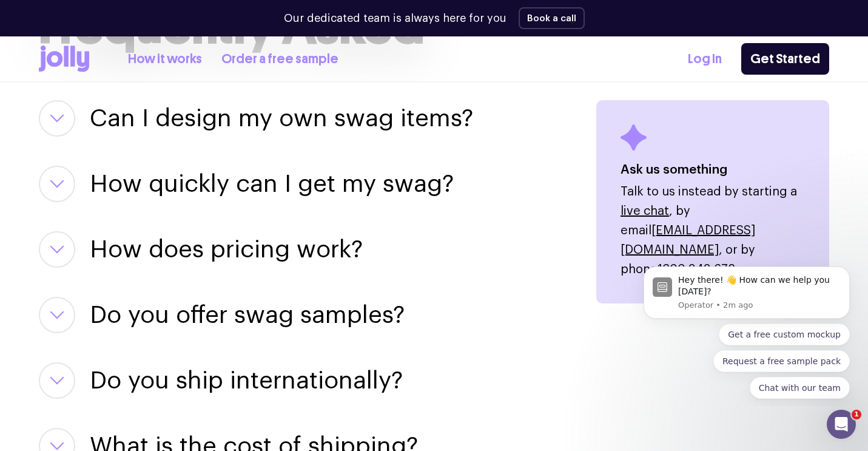 The image size is (868, 451). Describe the element at coordinates (281, 118) in the screenshot. I see `button: Can I design my own swag items?` at that location.